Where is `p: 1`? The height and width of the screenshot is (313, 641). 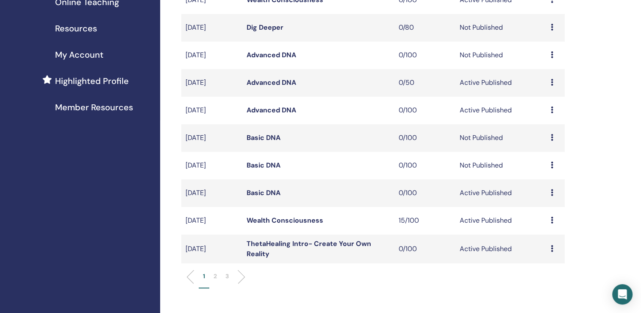
p: 1 is located at coordinates (204, 276).